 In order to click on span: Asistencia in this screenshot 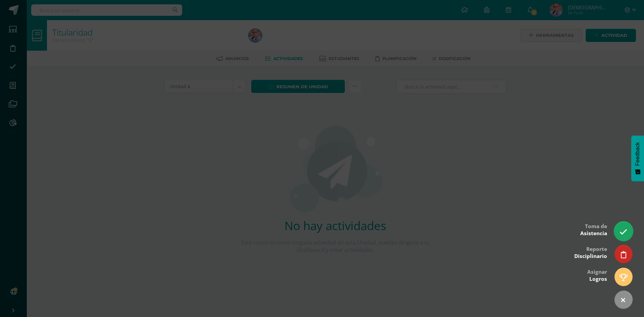, I will do `click(593, 234)`.